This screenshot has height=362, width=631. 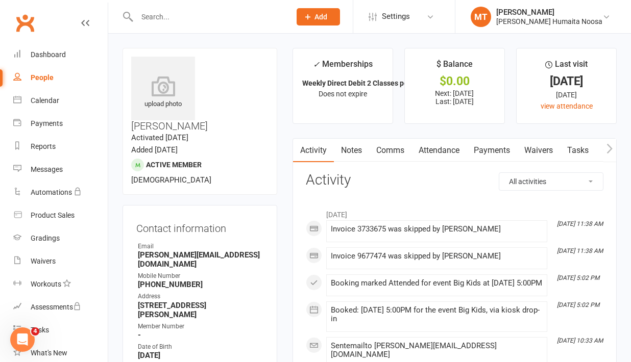 I want to click on div: Address, so click(x=201, y=296).